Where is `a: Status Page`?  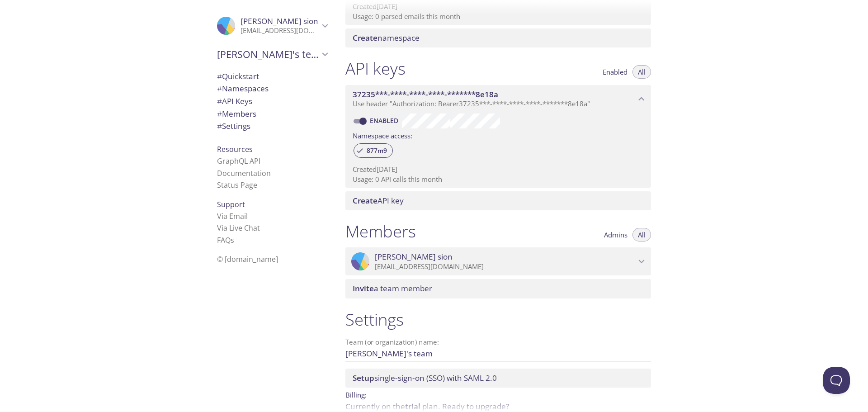 a: Status Page is located at coordinates (237, 185).